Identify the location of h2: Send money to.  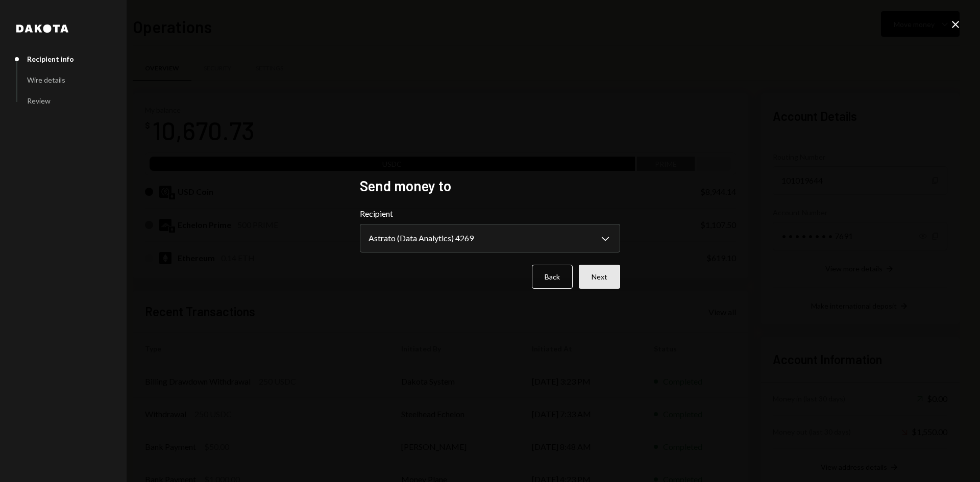
(490, 186).